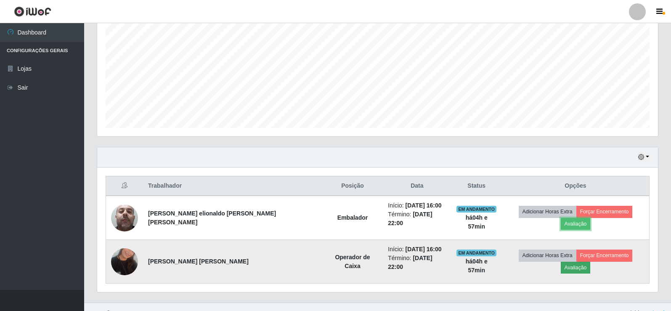 The width and height of the screenshot is (671, 311). What do you see at coordinates (233, 186) in the screenshot?
I see `th: Trabalhador` at bounding box center [233, 186].